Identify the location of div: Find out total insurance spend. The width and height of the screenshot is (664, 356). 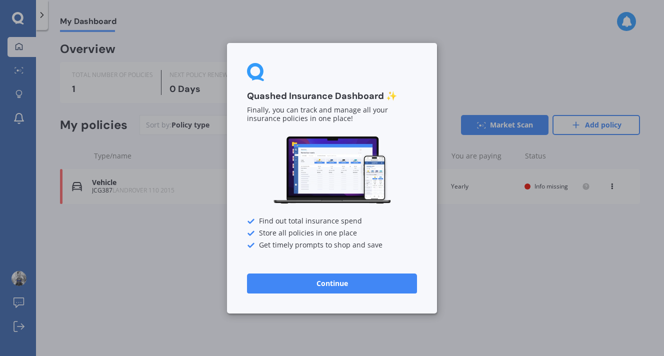
(332, 221).